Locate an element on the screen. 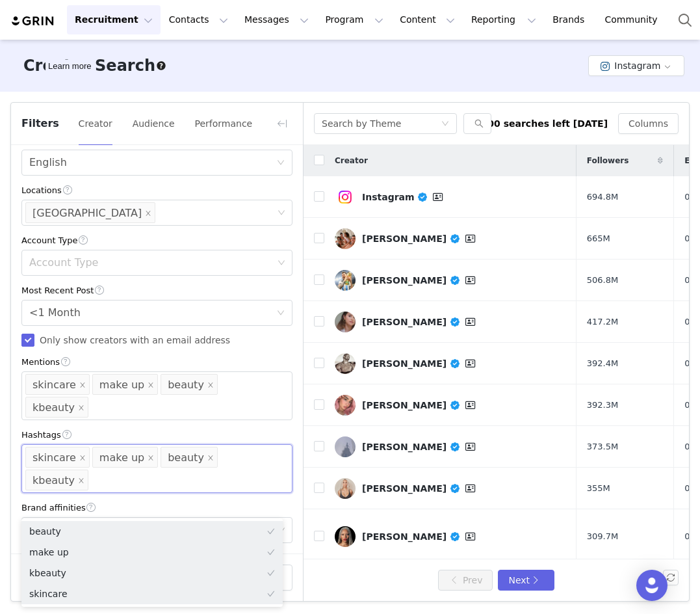 Image resolution: width=700 pixels, height=614 pixels. div: Brand affinities is located at coordinates (156, 507).